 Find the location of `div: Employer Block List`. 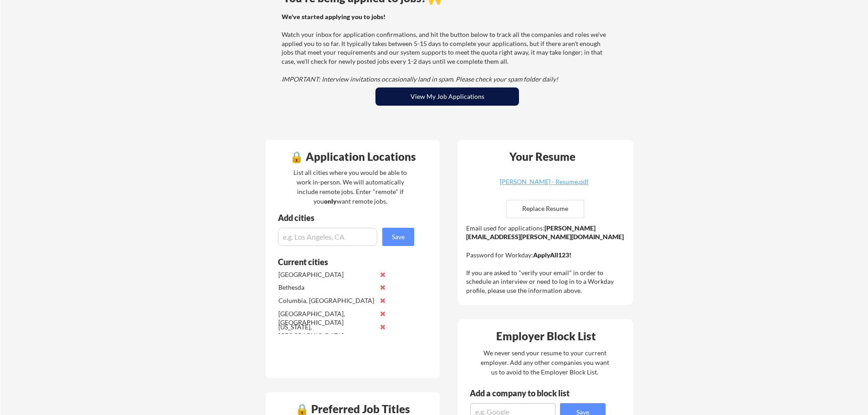

div: Employer Block List is located at coordinates (546, 336).